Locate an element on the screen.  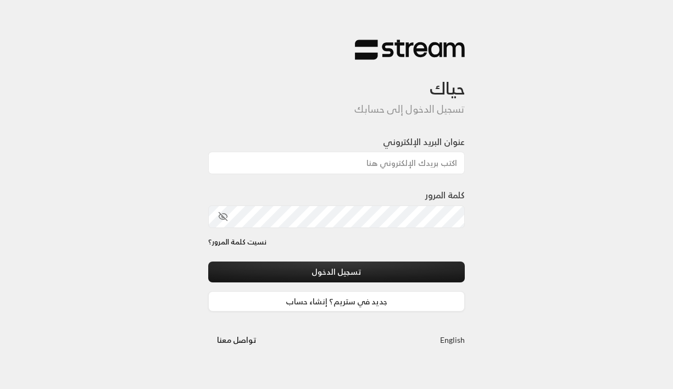
label: عنوان البريد الإلكتروني is located at coordinates (424, 142).